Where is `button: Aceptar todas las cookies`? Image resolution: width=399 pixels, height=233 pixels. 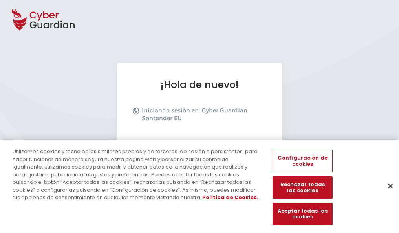
button: Aceptar todas las cookies is located at coordinates (302, 214).